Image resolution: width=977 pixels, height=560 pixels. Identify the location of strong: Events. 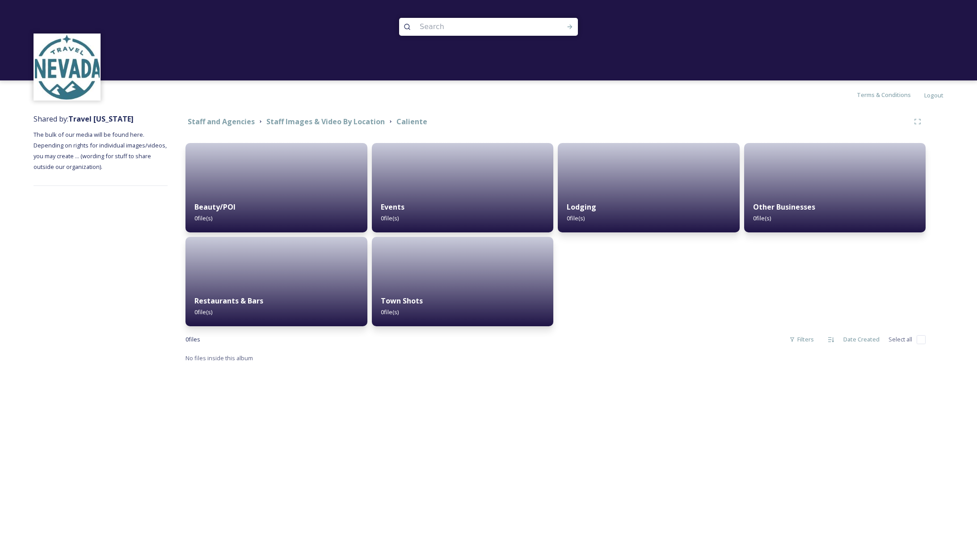
(392, 207).